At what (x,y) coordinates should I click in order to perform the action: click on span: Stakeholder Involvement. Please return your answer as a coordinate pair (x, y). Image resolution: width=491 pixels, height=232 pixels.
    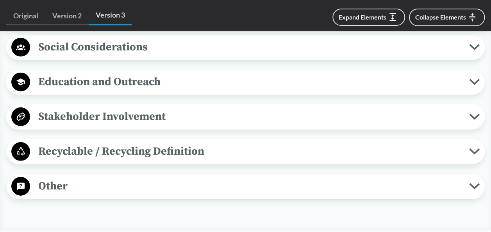
    Looking at the image, I should click on (250, 117).